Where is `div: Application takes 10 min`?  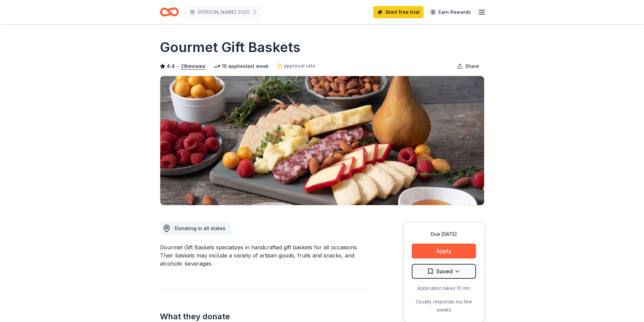 div: Application takes 10 min is located at coordinates (444, 288).